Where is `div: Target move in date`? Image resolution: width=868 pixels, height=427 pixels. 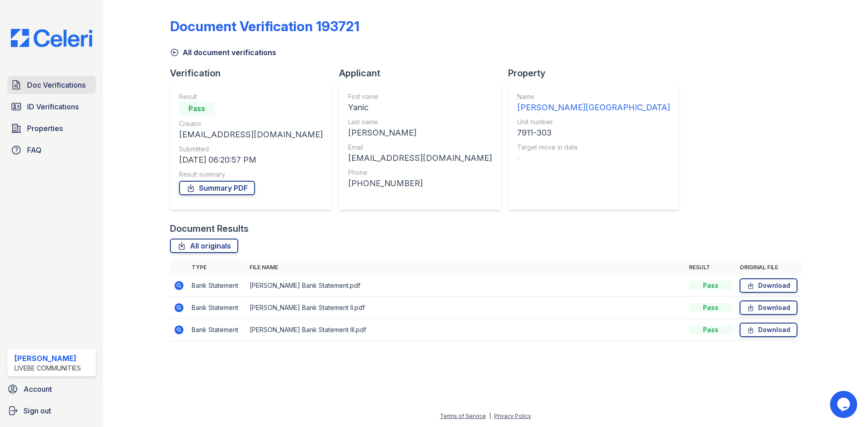 div: Target move in date is located at coordinates (593, 147).